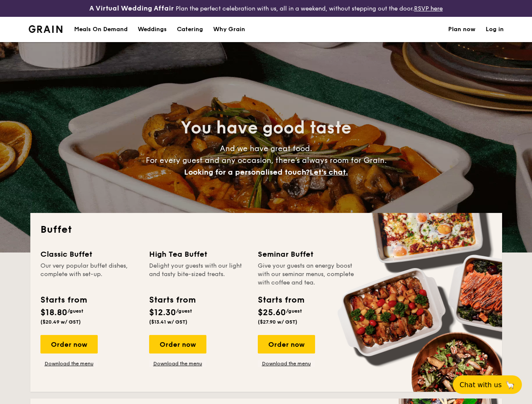 The height and width of the screenshot is (404, 532). I want to click on span: Looking for a personalised touch?, so click(247, 172).